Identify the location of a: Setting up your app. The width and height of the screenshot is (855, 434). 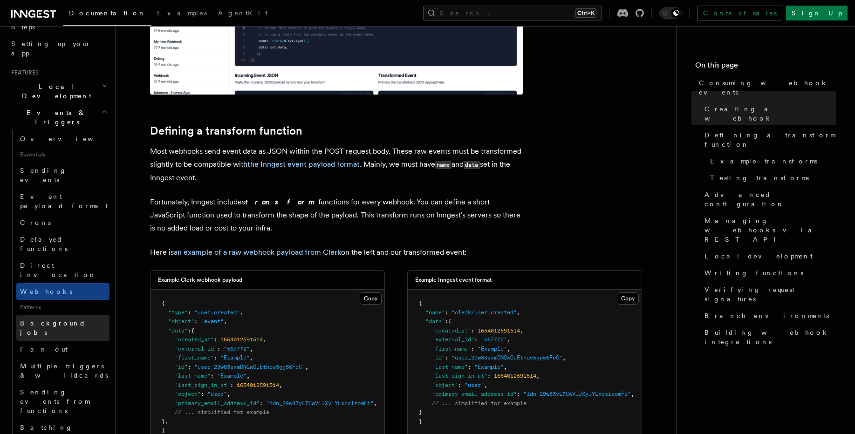
(58, 48).